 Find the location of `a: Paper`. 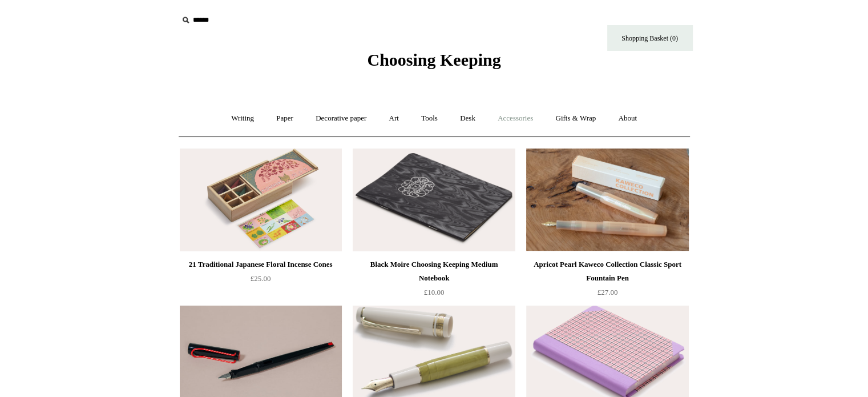

a: Paper is located at coordinates (285, 118).